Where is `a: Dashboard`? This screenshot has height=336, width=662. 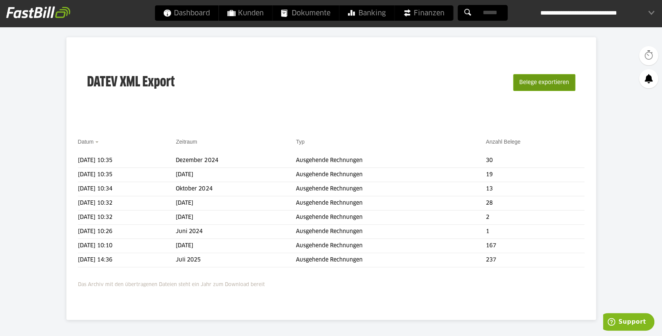 a: Dashboard is located at coordinates (186, 13).